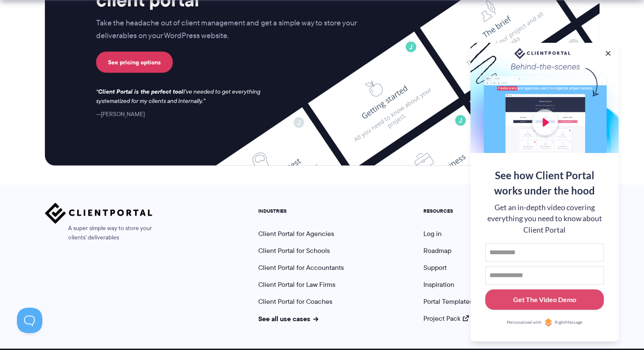 This screenshot has width=644, height=350. What do you see at coordinates (435, 267) in the screenshot?
I see `a: Support` at bounding box center [435, 267].